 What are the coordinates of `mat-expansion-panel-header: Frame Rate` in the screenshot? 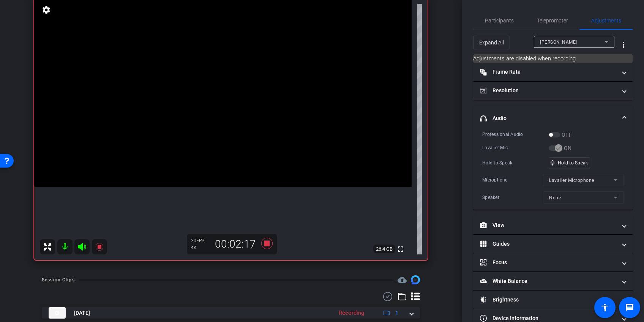 It's located at (553, 72).